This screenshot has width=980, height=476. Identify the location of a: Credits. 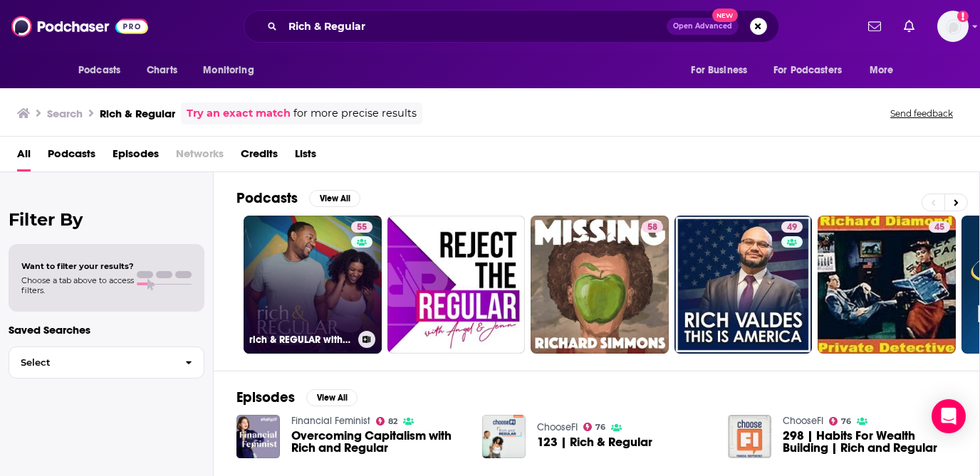
(259, 156).